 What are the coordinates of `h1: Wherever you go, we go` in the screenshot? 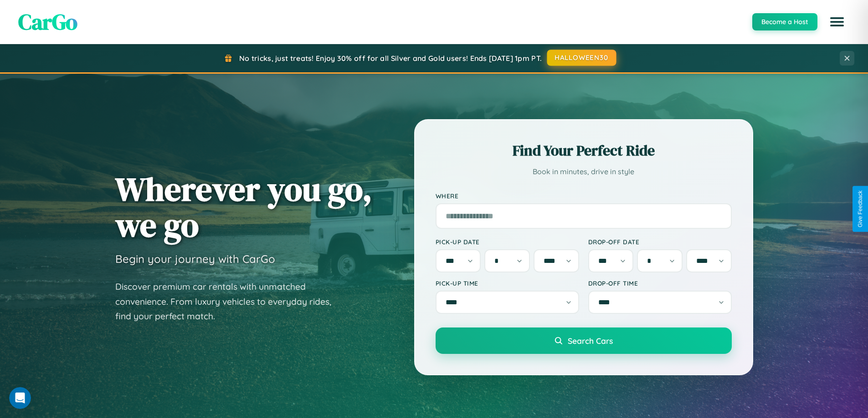 It's located at (244, 207).